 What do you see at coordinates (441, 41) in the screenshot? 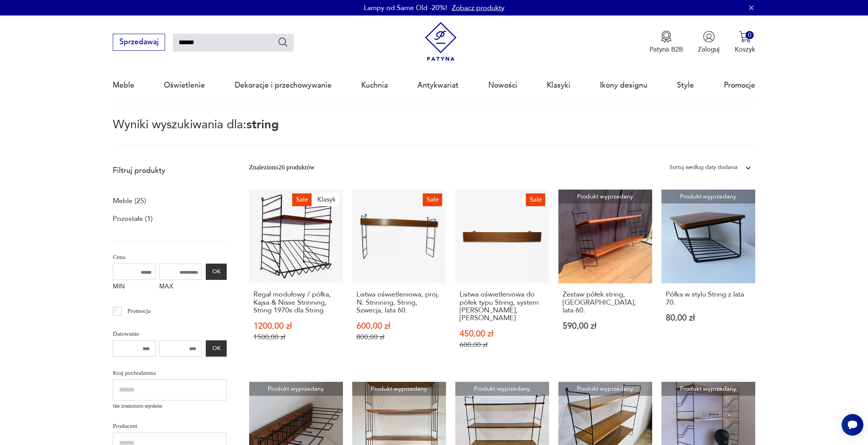
I see `img: Patyna - sklep z meblami i dekoracjami vintage` at bounding box center [441, 41].